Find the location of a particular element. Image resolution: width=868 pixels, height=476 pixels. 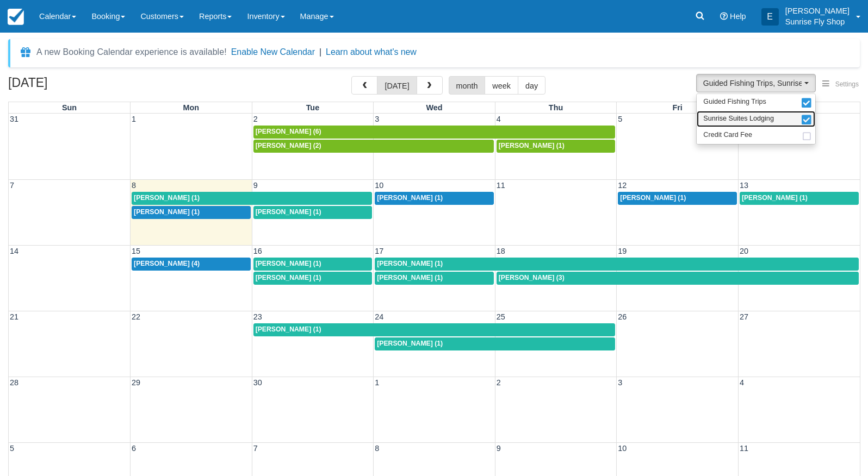

span: 27 is located at coordinates (744, 317).